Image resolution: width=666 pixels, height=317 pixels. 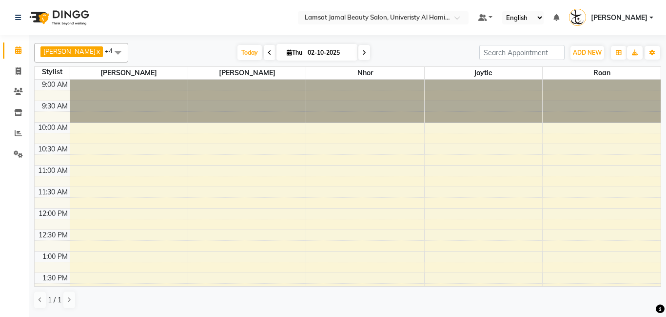 What do you see at coordinates (55, 256) in the screenshot?
I see `div: 1:00 PM` at bounding box center [55, 256].